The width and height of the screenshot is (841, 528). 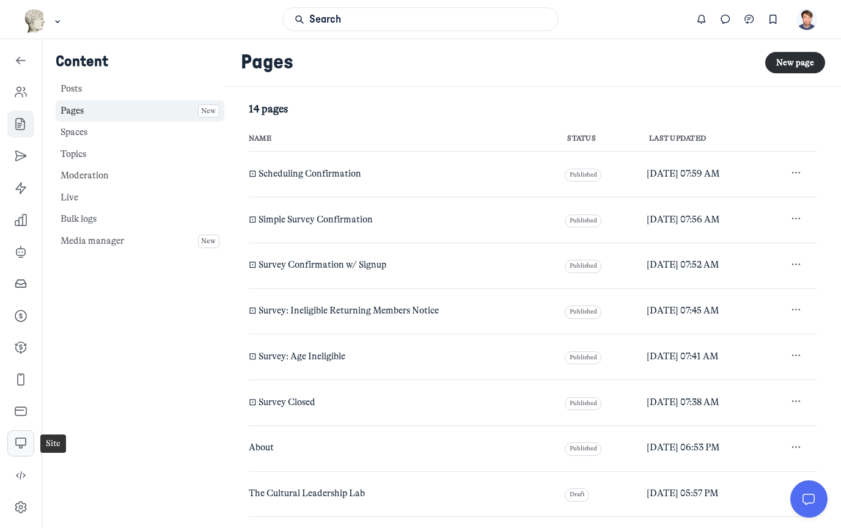 What do you see at coordinates (140, 242) in the screenshot?
I see `a: Media managerNew` at bounding box center [140, 242].